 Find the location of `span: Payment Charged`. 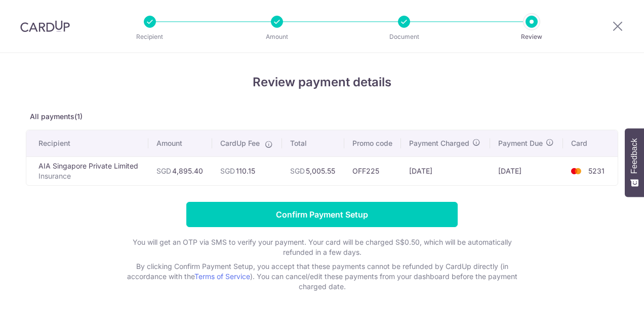

span: Payment Charged is located at coordinates (439, 143).